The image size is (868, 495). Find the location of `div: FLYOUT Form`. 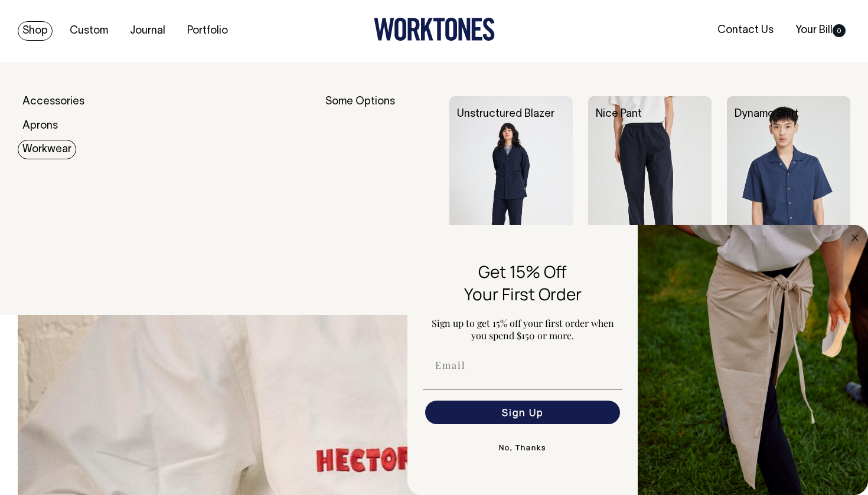

div: FLYOUT Form is located at coordinates (638, 360).